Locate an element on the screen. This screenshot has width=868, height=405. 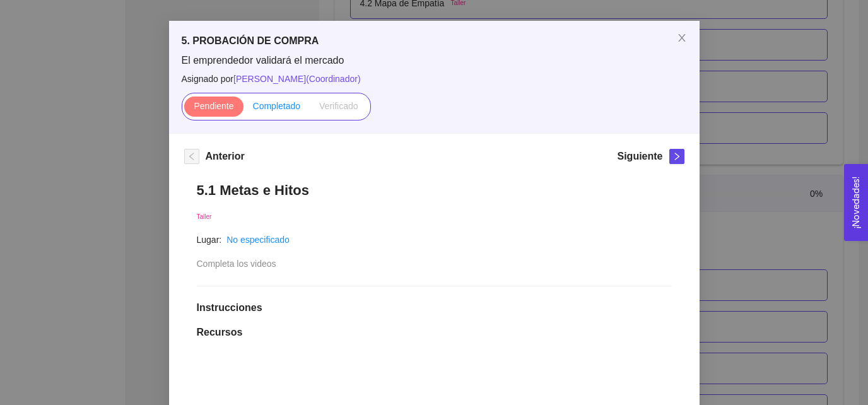
h1: Recursos is located at coordinates (434, 333).